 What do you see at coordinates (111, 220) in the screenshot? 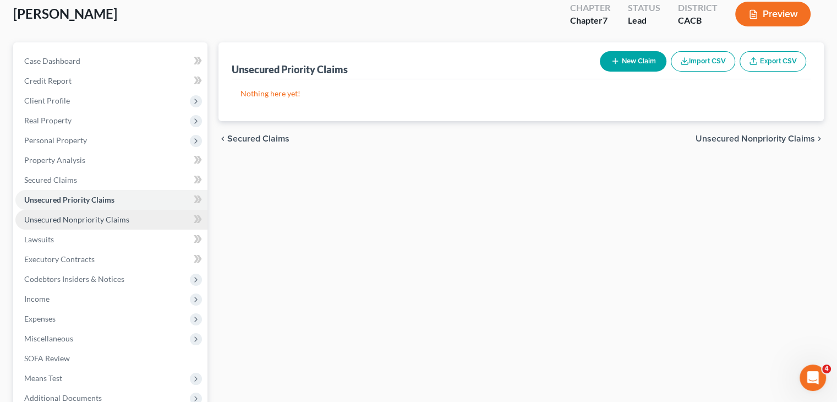
I see `a: Unsecured Nonpriority Claims` at bounding box center [111, 220].